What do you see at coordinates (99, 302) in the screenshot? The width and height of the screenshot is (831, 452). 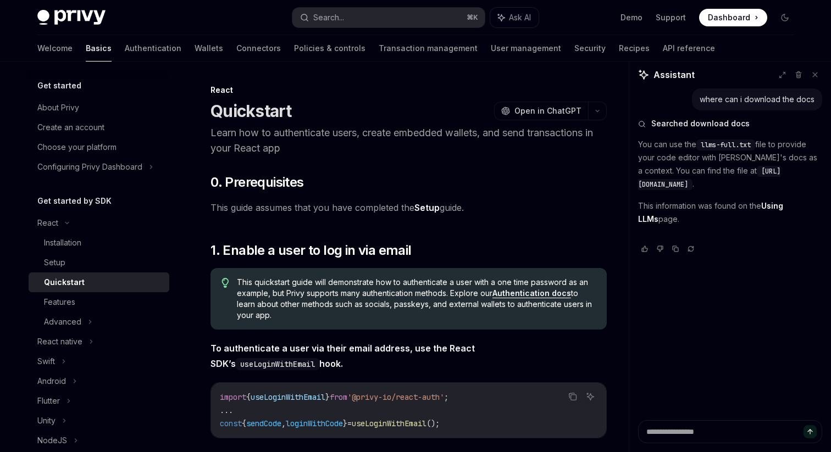 I see `a: Features` at bounding box center [99, 302].